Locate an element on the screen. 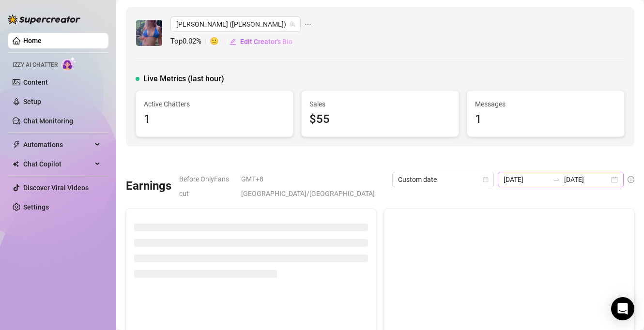 The height and width of the screenshot is (330, 644). img: logo-BBDzfeDw.svg is located at coordinates (44, 19).